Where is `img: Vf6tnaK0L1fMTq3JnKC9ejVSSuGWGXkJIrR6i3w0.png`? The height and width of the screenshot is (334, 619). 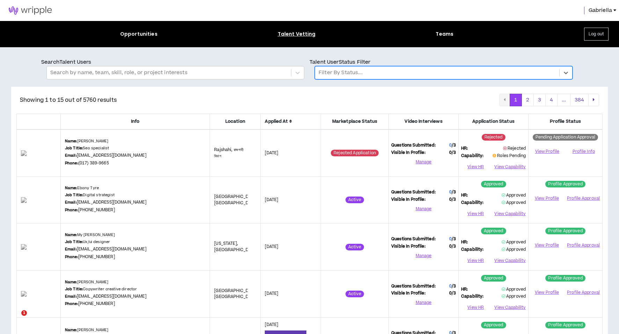 img: Vf6tnaK0L1fMTq3JnKC9ejVSSuGWGXkJIrR6i3w0.png is located at coordinates (38, 247).